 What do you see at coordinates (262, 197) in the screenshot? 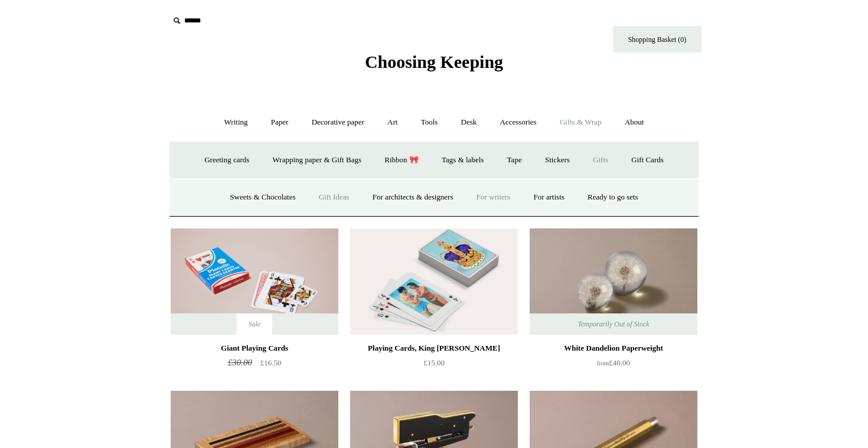
I see `a: Sweets & Chocolates` at bounding box center [262, 197].